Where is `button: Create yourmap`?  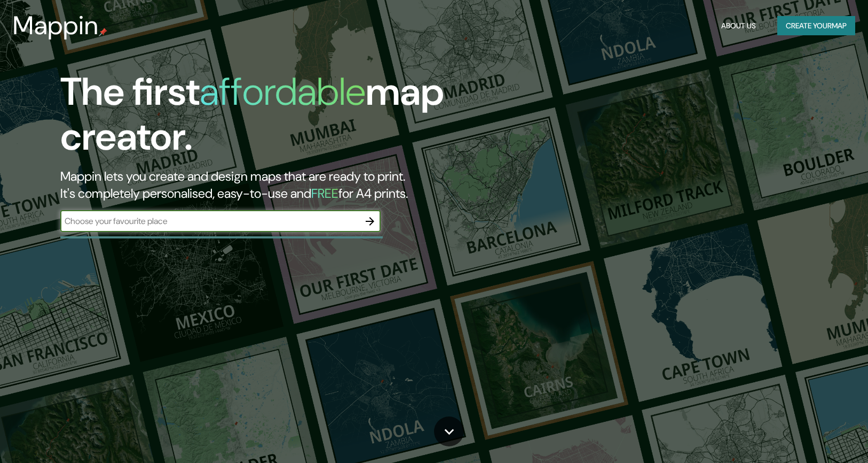 button: Create yourmap is located at coordinates (816, 26).